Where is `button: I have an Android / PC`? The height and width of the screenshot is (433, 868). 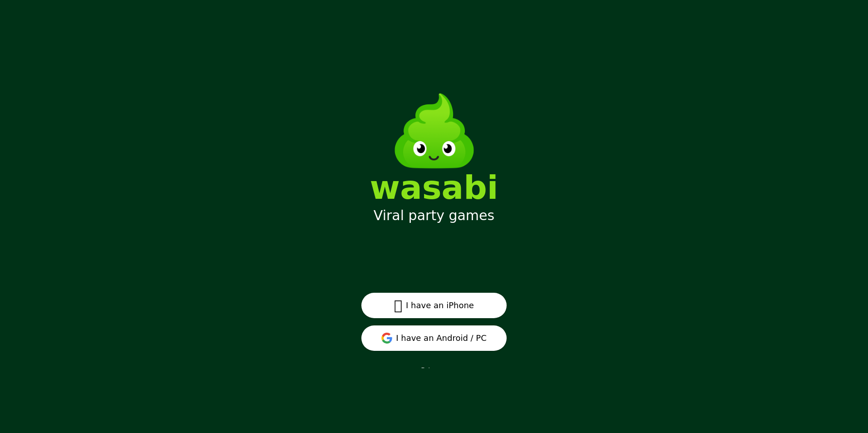 button: I have an Android / PC is located at coordinates (434, 338).